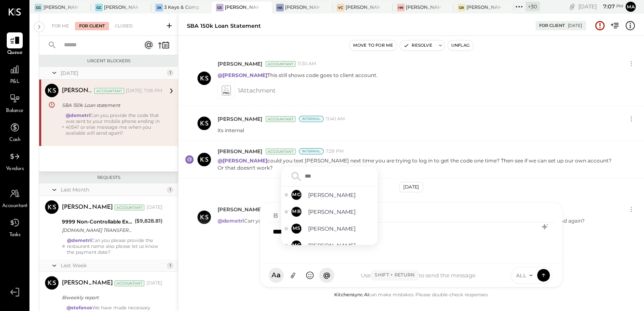 This screenshot has width=644, height=311. Describe the element at coordinates (219, 8) in the screenshot. I see `div: GS` at that location.